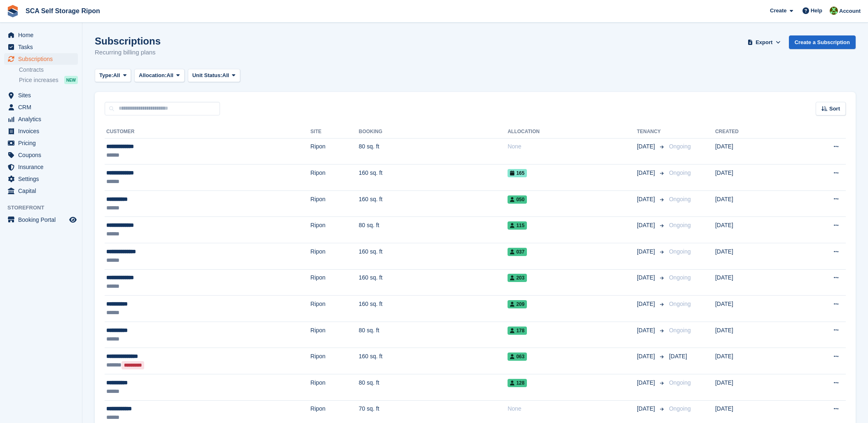 This screenshot has height=423, width=868. I want to click on span: Booking Portal, so click(43, 220).